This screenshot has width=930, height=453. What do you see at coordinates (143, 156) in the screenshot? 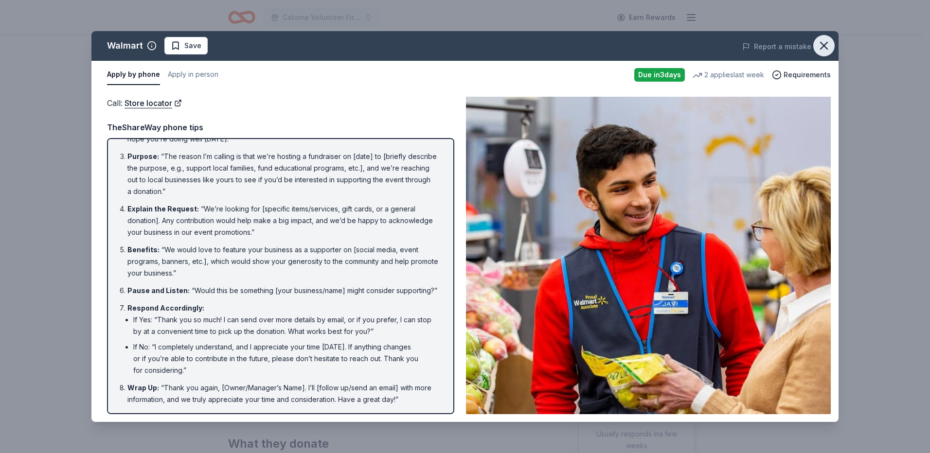
I see `span: Purpose :` at bounding box center [143, 156].